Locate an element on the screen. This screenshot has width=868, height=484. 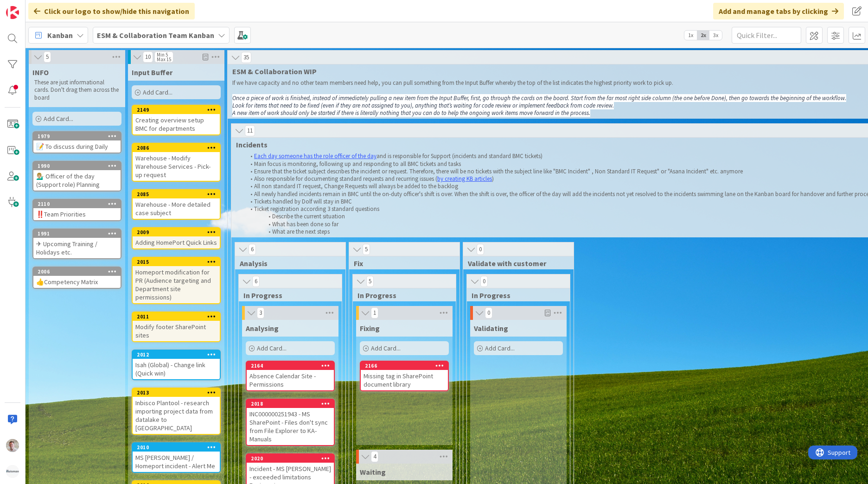
span: 1x is located at coordinates (690, 35).